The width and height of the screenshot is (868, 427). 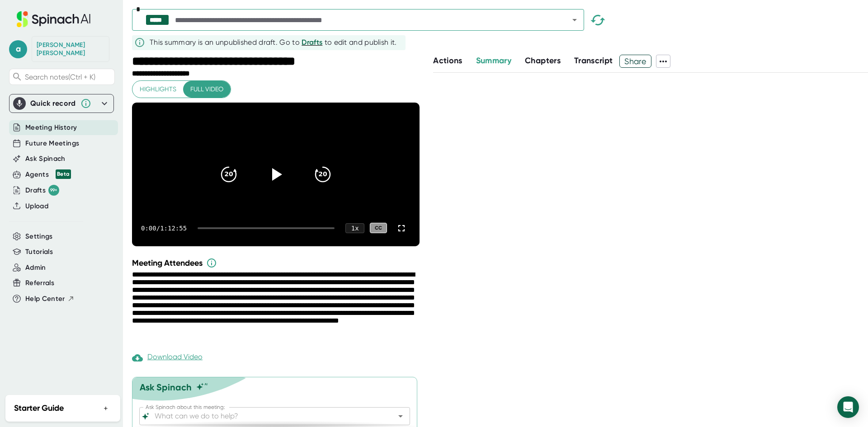 What do you see at coordinates (158, 89) in the screenshot?
I see `span: Highlights` at bounding box center [158, 89].